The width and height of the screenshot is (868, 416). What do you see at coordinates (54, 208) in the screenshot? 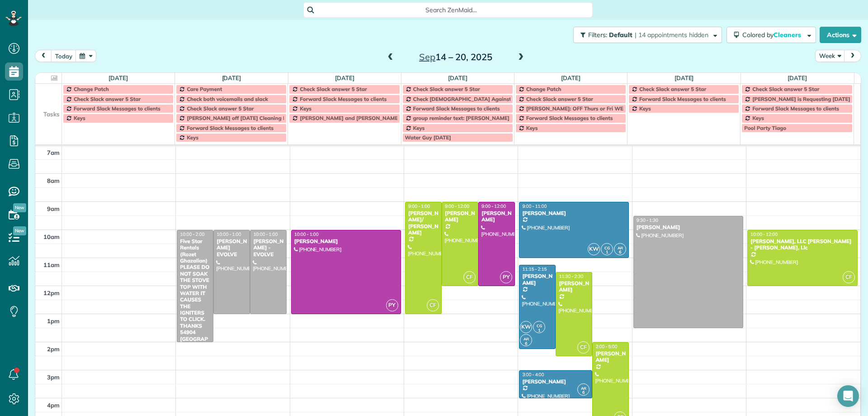
I see `span: 9am` at bounding box center [54, 208].